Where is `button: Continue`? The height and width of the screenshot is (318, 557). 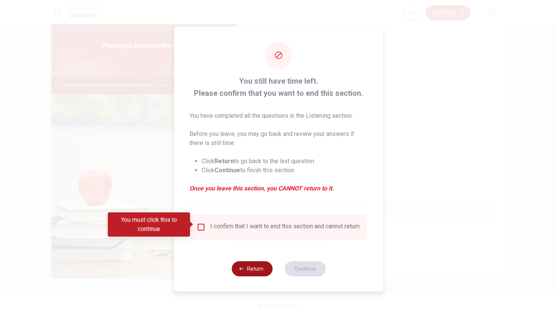 button: Continue is located at coordinates (305, 269).